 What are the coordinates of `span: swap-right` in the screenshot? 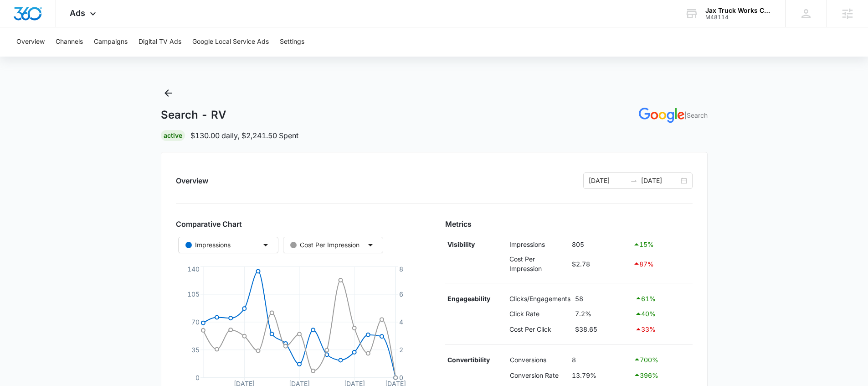 It's located at (634, 180).